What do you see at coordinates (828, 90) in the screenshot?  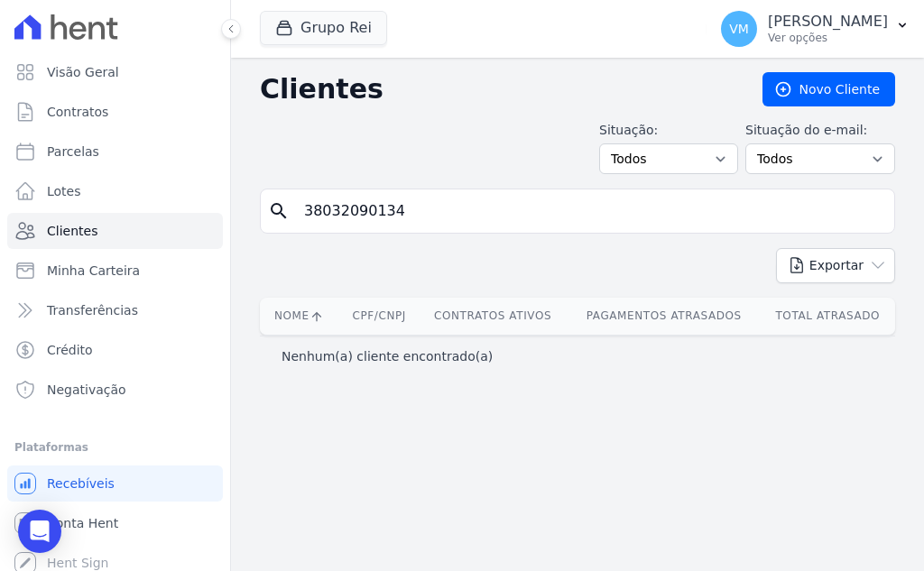 I see `a: Novo Cliente` at bounding box center [828, 90].